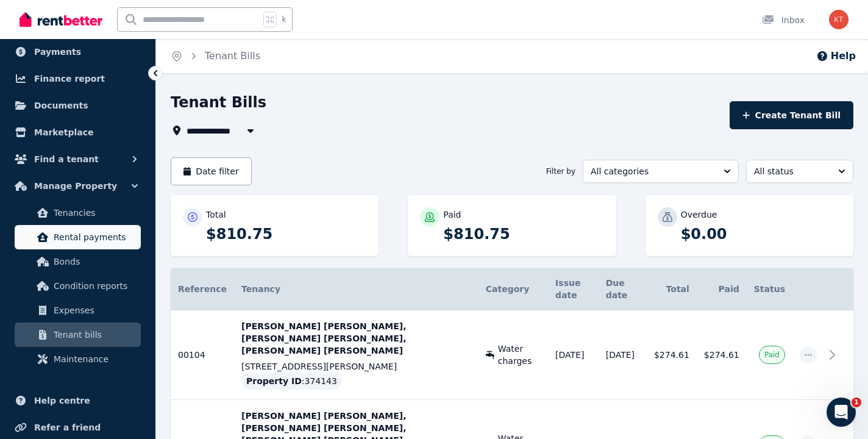 The height and width of the screenshot is (439, 868). What do you see at coordinates (94, 237) in the screenshot?
I see `span: Rental payments` at bounding box center [94, 237].